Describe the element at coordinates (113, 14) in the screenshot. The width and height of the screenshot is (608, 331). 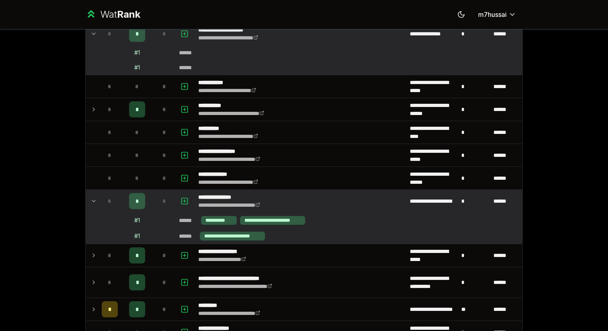
I see `a: WatRank` at that location.